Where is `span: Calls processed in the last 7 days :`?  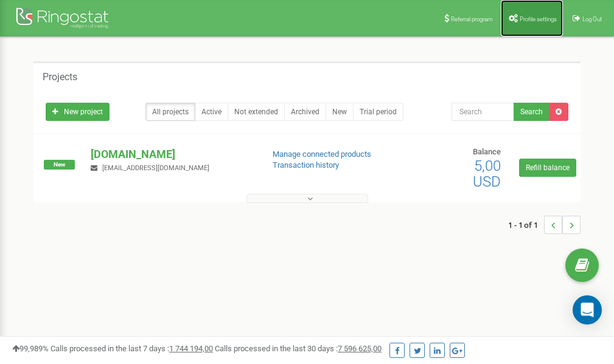
span: Calls processed in the last 7 days : is located at coordinates (131, 348).